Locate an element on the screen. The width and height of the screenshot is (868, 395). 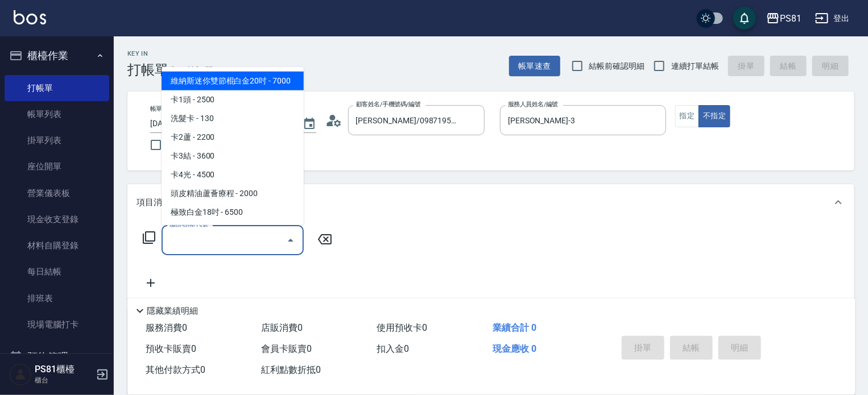
p: 項目消費 is located at coordinates (153, 202).